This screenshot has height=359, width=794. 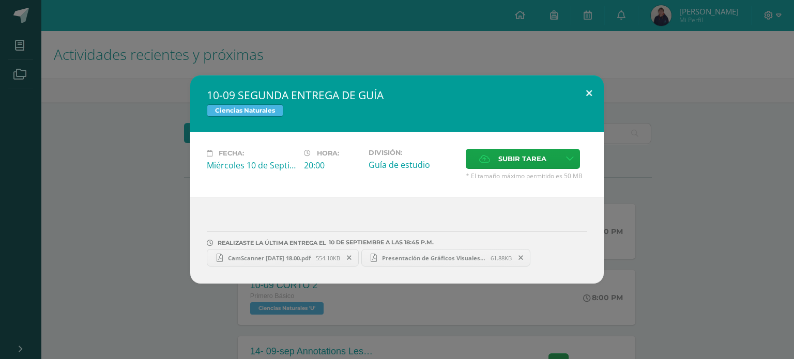 I want to click on span: Ciencias Naturales, so click(x=245, y=111).